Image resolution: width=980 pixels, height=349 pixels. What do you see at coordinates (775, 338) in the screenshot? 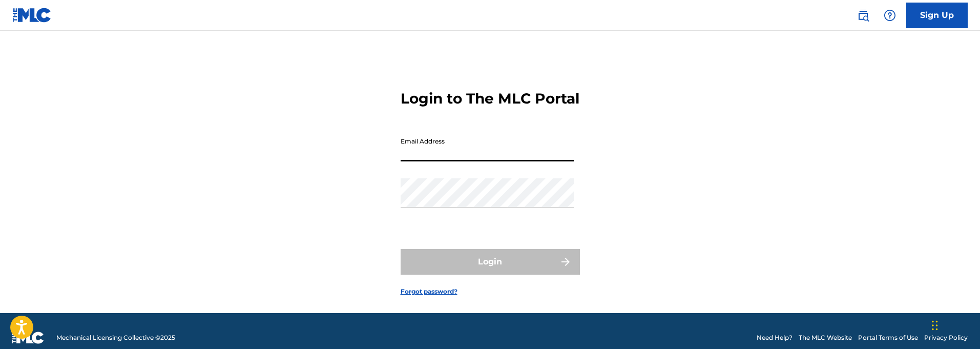
I see `a: Need Help?` at bounding box center [775, 338].